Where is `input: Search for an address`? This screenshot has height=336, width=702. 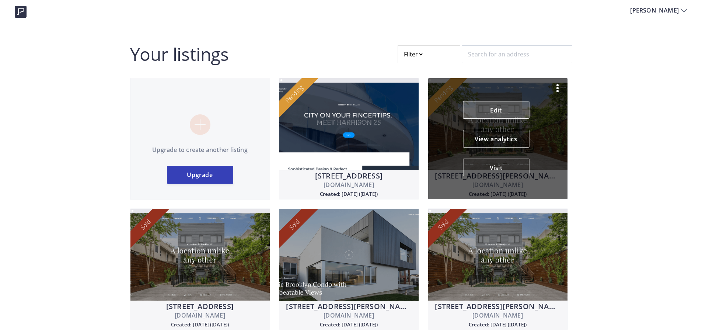 input: Search for an address is located at coordinates (517, 54).